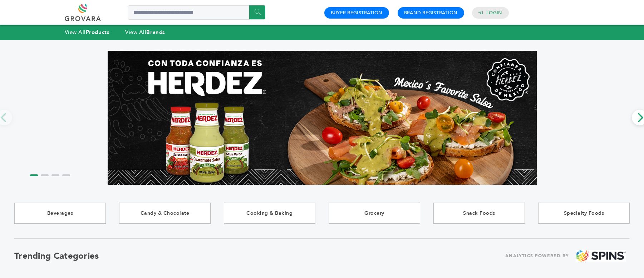 This screenshot has height=278, width=644. What do you see at coordinates (494, 13) in the screenshot?
I see `a: Login` at bounding box center [494, 13].